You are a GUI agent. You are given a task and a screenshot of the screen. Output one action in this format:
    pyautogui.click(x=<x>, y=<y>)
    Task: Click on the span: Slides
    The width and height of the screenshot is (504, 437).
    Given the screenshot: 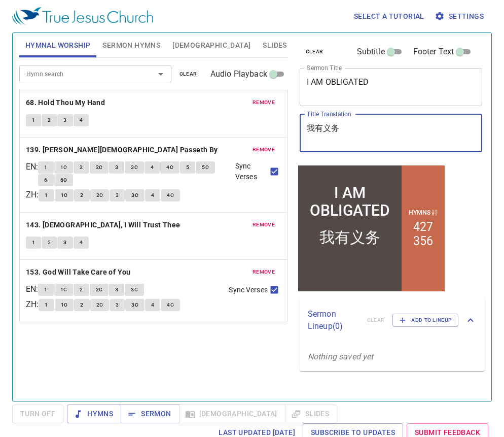 What is the action you would take?
    pyautogui.click(x=275, y=45)
    